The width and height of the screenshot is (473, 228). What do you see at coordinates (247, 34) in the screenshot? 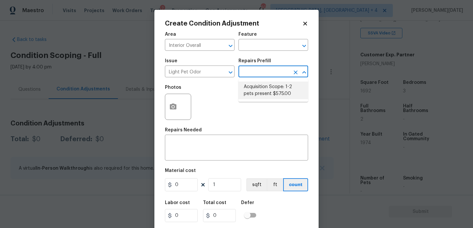
I see `h5: Feature` at bounding box center [247, 34].